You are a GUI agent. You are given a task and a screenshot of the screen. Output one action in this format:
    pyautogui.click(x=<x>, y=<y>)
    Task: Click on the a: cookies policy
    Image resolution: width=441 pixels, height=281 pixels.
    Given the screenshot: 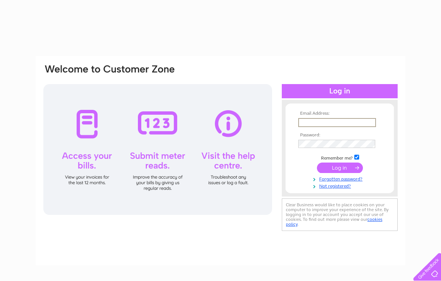 What is the action you would take?
    pyautogui.click(x=334, y=222)
    